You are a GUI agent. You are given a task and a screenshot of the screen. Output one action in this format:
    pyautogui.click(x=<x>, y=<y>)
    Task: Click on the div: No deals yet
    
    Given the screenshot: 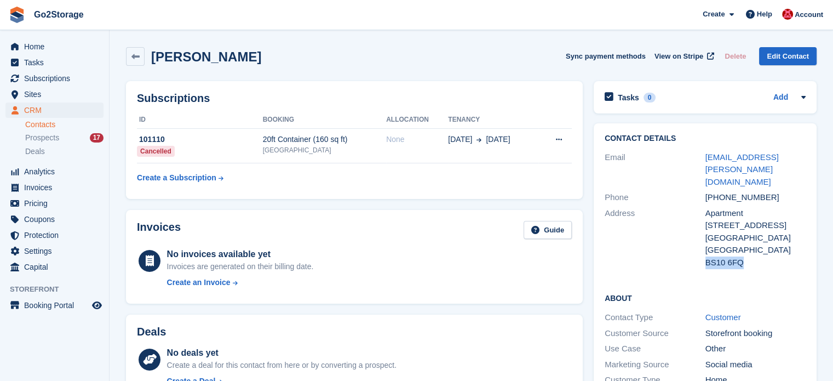 What is the action you would take?
    pyautogui.click(x=282, y=353)
    